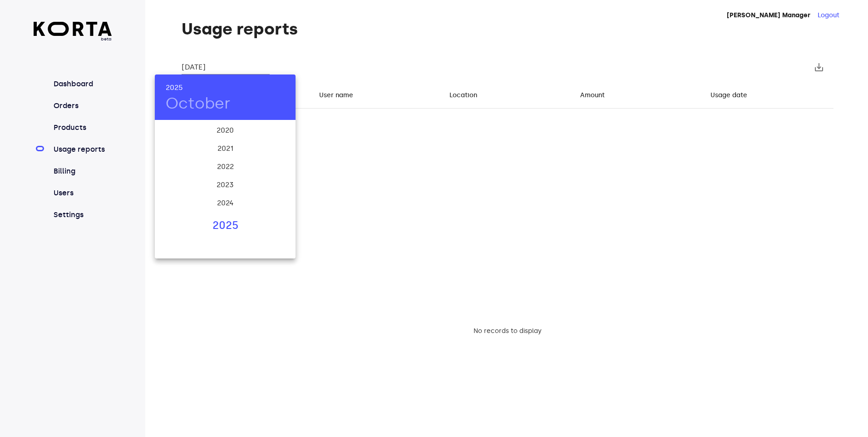 The height and width of the screenshot is (437, 868). Describe the element at coordinates (225, 149) in the screenshot. I see `div: 2021` at that location.